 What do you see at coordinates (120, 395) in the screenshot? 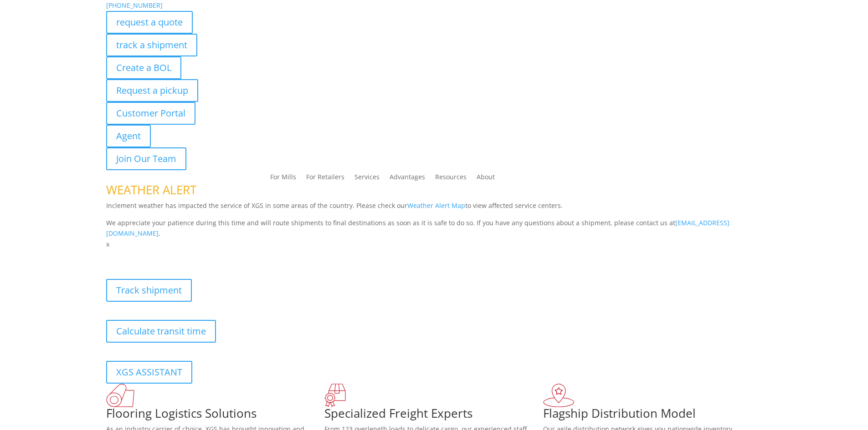
I see `img: xgs-icon-total-supply-chain-intelligence-red` at bounding box center [120, 395].